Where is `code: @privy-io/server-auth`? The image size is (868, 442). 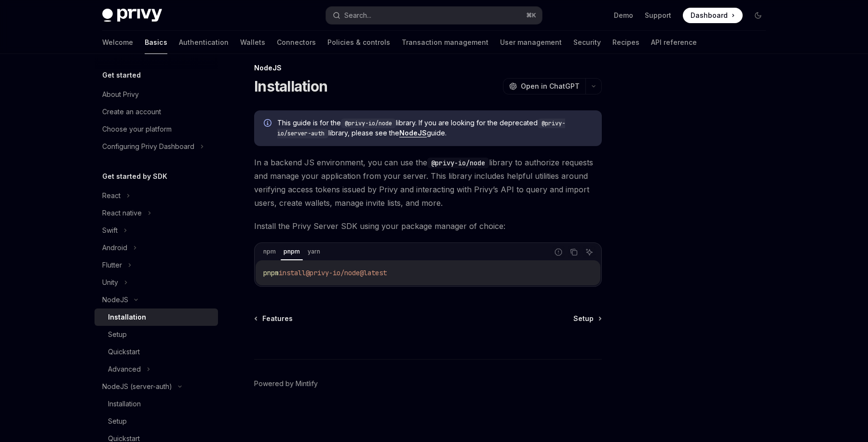
code: @privy-io/server-auth is located at coordinates (421, 128).